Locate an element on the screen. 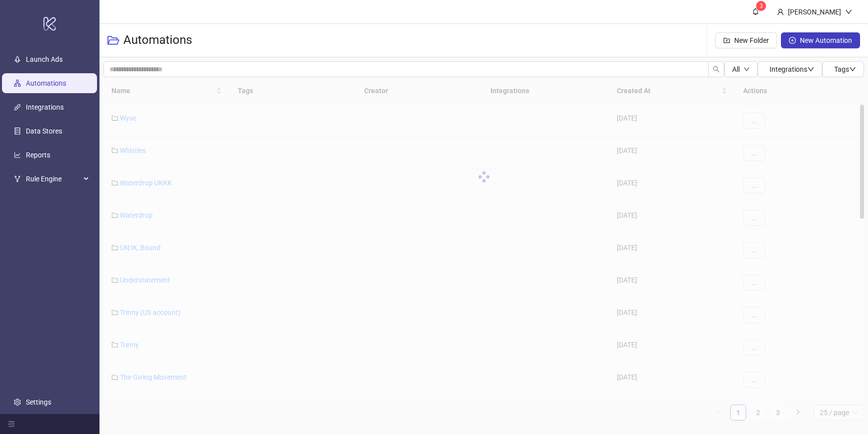 The height and width of the screenshot is (434, 868). button: Alldown is located at coordinates (741, 69).